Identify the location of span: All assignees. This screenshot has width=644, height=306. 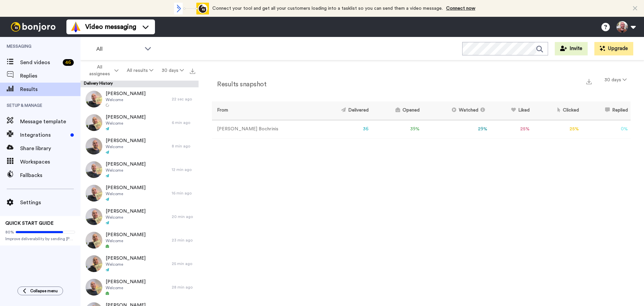
(99, 71).